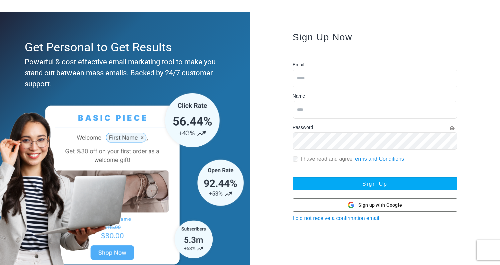 This screenshot has width=500, height=265. What do you see at coordinates (336, 218) in the screenshot?
I see `a: I did not receive a confirmation email` at bounding box center [336, 218].